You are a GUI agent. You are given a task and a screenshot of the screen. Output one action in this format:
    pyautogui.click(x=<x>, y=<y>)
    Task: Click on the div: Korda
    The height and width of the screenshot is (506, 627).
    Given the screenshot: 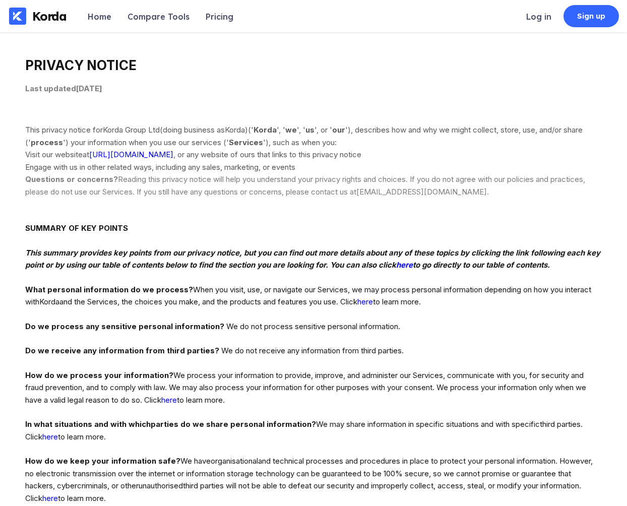 What is the action you would take?
    pyautogui.click(x=49, y=16)
    